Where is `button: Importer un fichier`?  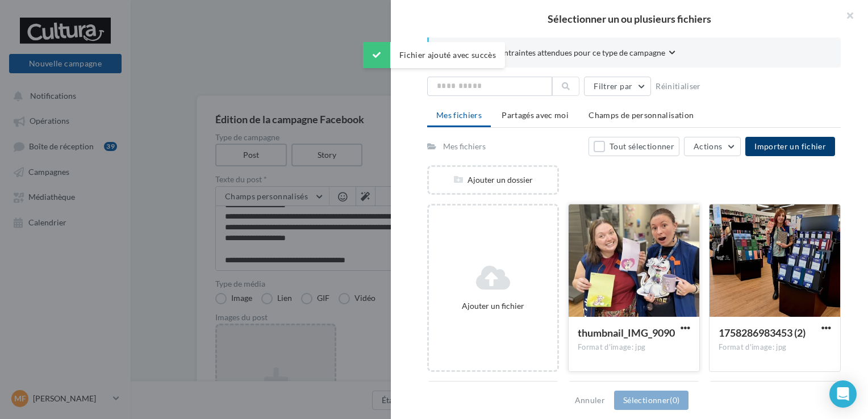
button: Importer un fichier is located at coordinates (790, 146).